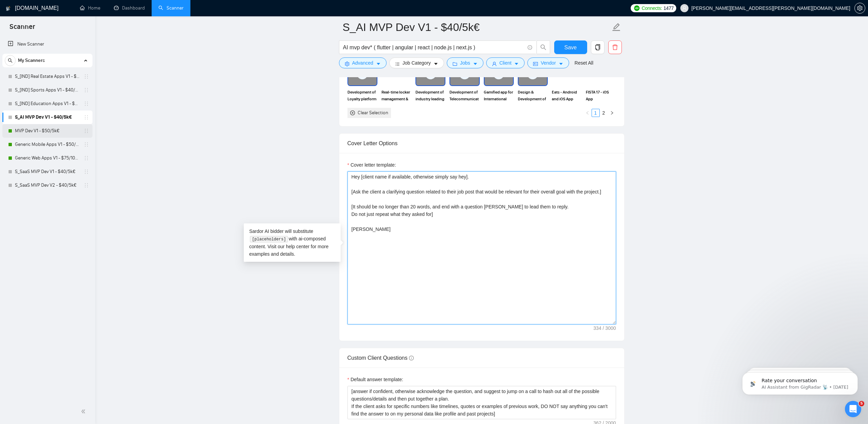 This screenshot has width=868, height=424. What do you see at coordinates (615, 47) in the screenshot?
I see `button: delete` at bounding box center [615, 47].